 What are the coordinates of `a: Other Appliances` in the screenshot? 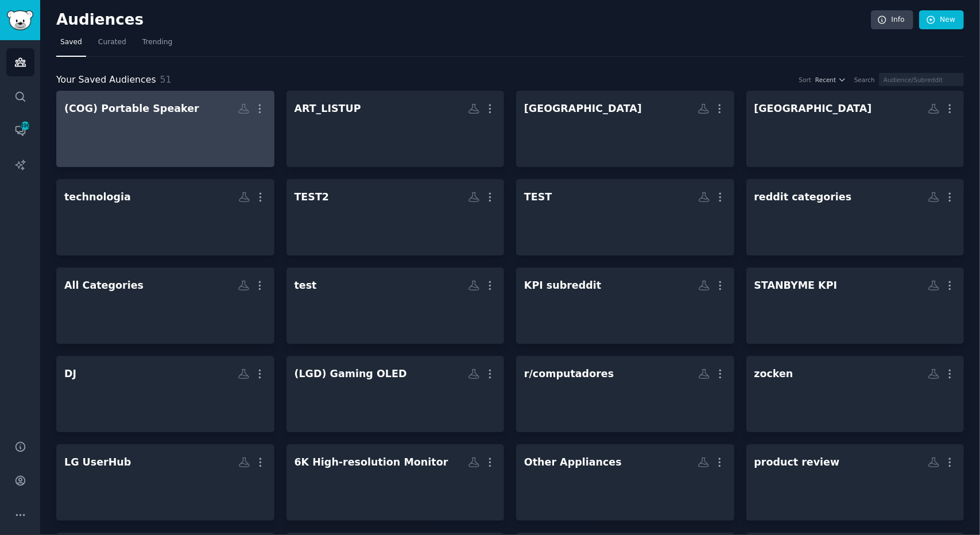 It's located at (625, 483).